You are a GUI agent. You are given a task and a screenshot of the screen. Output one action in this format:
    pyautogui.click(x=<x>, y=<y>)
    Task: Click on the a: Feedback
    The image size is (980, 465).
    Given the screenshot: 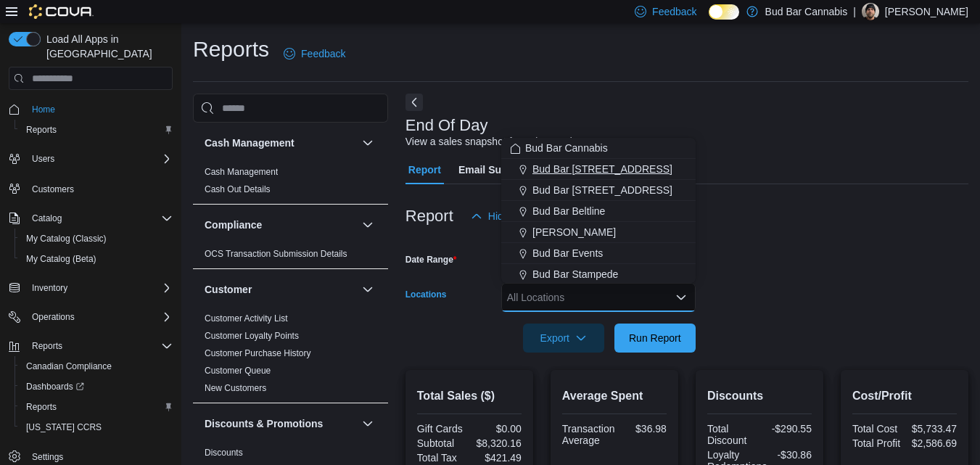 What is the action you would take?
    pyautogui.click(x=314, y=53)
    